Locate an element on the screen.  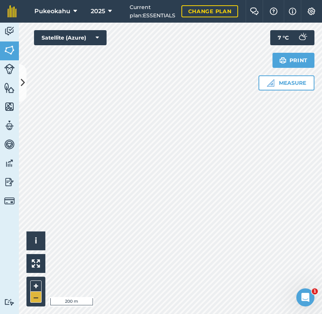
span: Current plan : ESSENTIALS is located at coordinates (152, 11).